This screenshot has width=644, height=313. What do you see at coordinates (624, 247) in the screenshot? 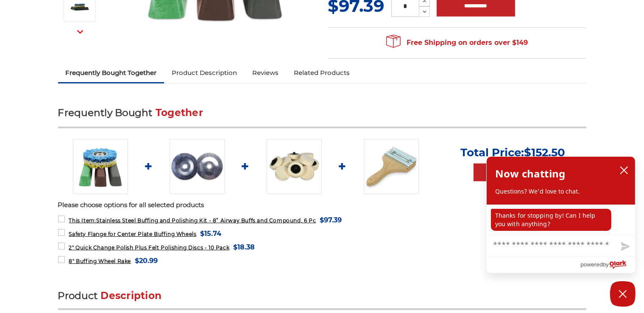
I see `button: Send message` at bounding box center [624, 247].